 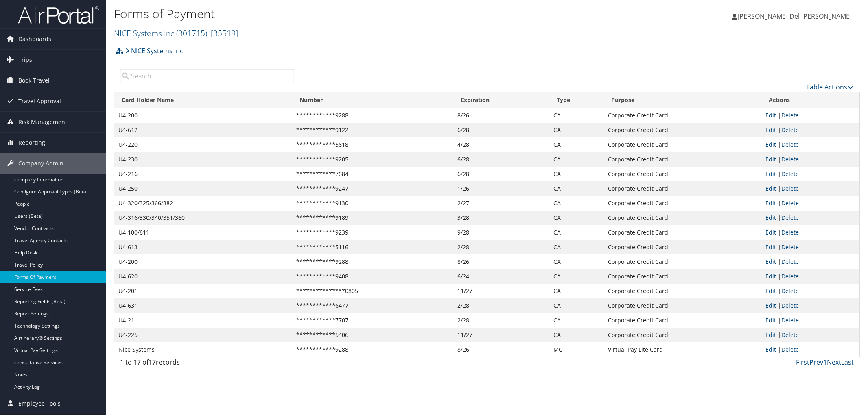 What do you see at coordinates (829, 87) in the screenshot?
I see `a: Table Actions` at bounding box center [829, 87].